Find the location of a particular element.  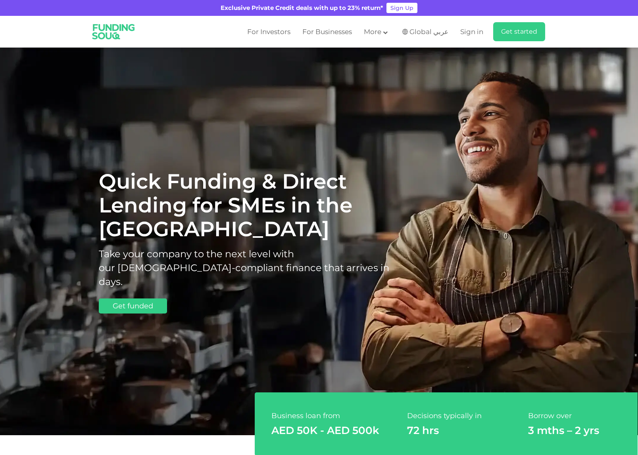

div: 72 hrs is located at coordinates (453, 431).